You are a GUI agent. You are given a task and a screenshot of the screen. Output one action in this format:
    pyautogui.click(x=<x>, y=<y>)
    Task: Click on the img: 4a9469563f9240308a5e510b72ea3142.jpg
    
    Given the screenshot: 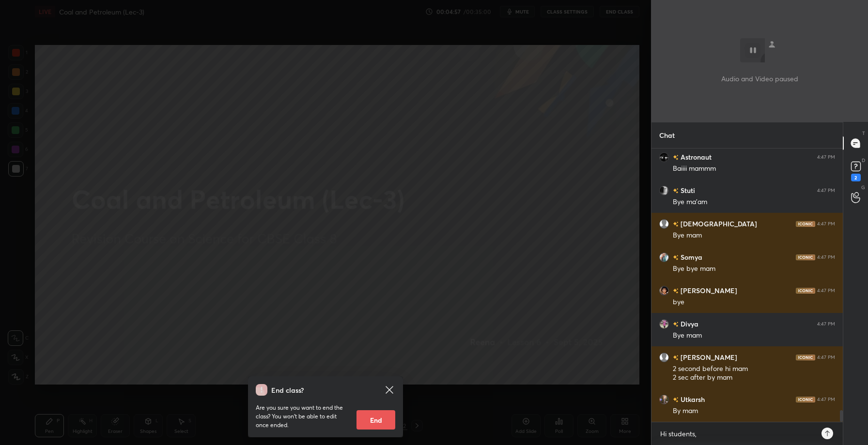 What is the action you would take?
    pyautogui.click(x=663, y=257)
    